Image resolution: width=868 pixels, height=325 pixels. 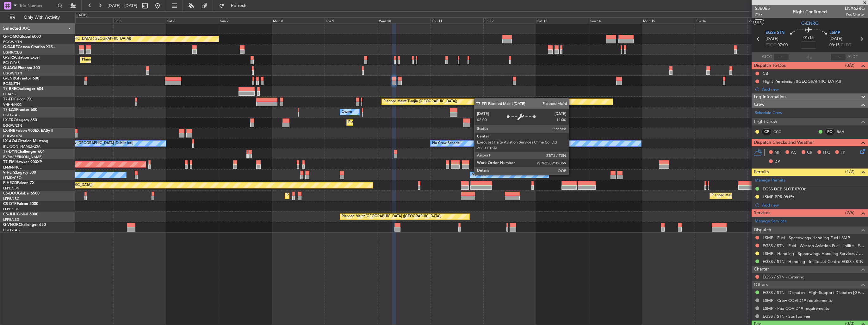 I want to click on span: FFC, so click(x=826, y=153).